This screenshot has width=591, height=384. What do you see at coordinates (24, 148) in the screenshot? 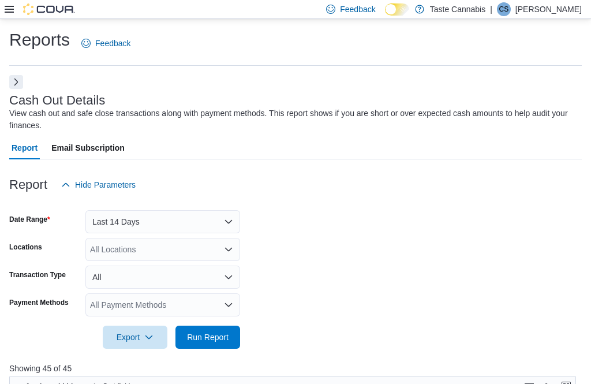
I see `span: Report` at bounding box center [24, 148].